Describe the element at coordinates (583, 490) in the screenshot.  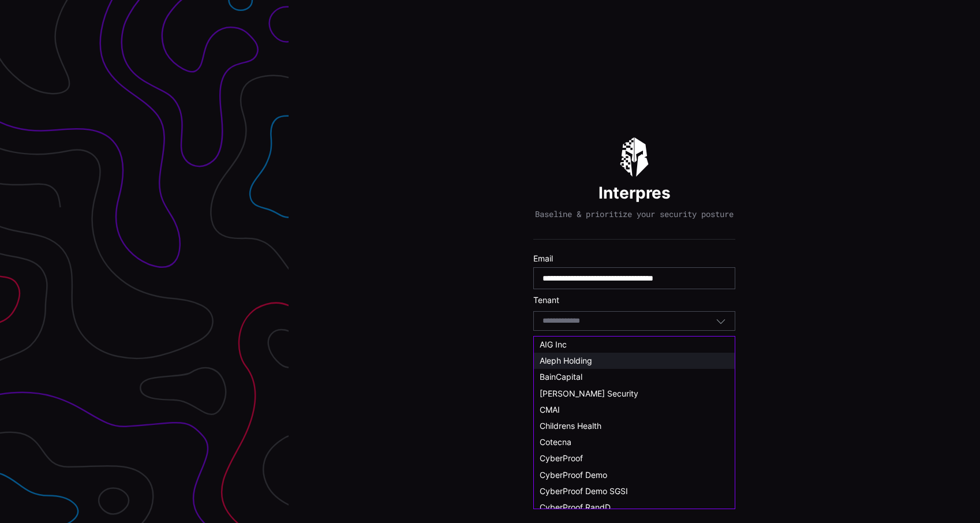
I see `span: CyberProof Demo SGSI` at that location.